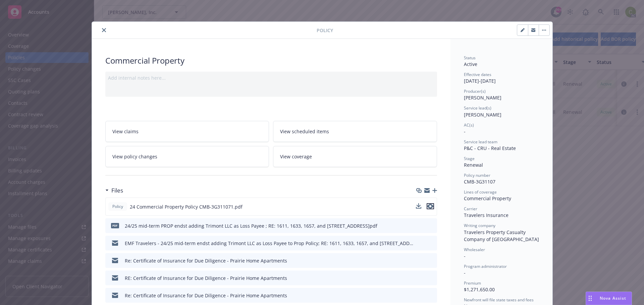 This screenshot has height=305, width=644. I want to click on span: Service lead team, so click(481, 142).